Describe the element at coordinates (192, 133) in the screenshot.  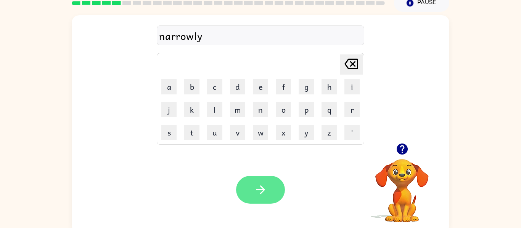
I see `button: t` at that location.